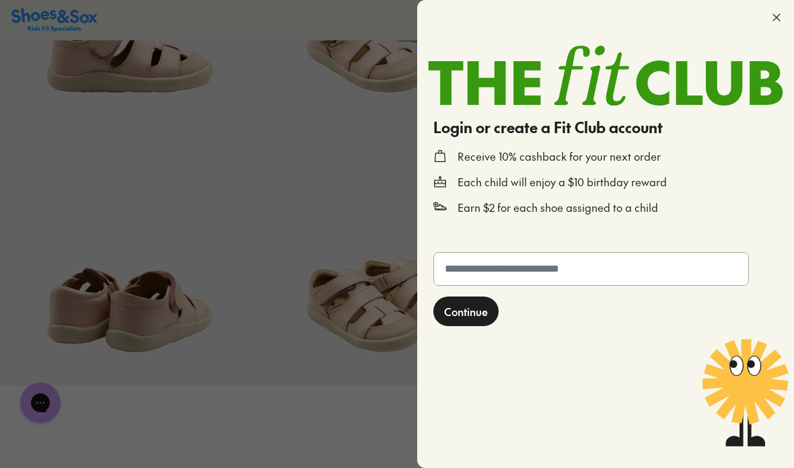 This screenshot has height=468, width=794. Describe the element at coordinates (562, 182) in the screenshot. I see `p: Each child will enjoy a $10 birthday reward` at that location.